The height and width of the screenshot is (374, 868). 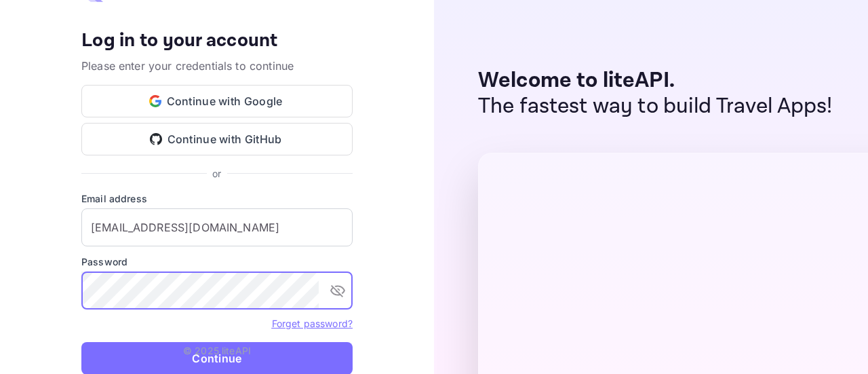 I want to click on p: or, so click(x=216, y=173).